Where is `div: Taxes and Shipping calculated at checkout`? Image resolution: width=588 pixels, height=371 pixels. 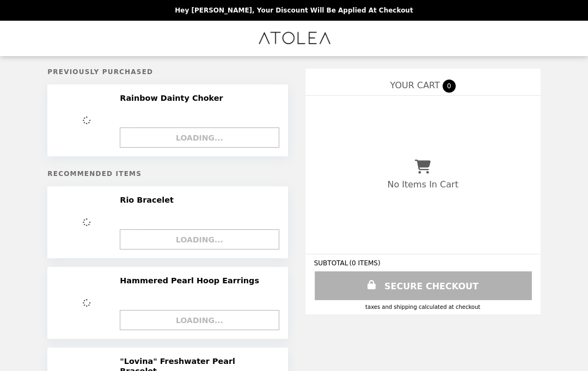 div: Taxes and Shipping calculated at checkout is located at coordinates (423, 307).